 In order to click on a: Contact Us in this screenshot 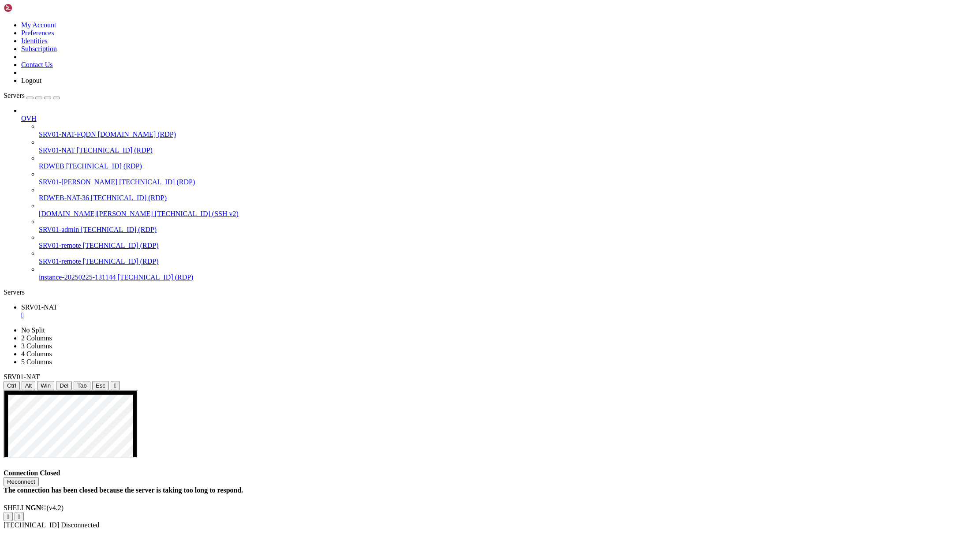, I will do `click(37, 65)`.